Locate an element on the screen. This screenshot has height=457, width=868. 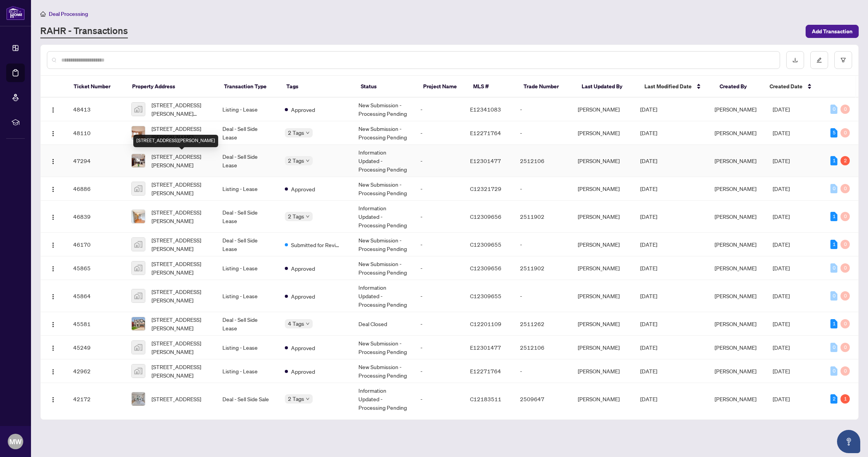
th: Trade Number is located at coordinates (546, 87).